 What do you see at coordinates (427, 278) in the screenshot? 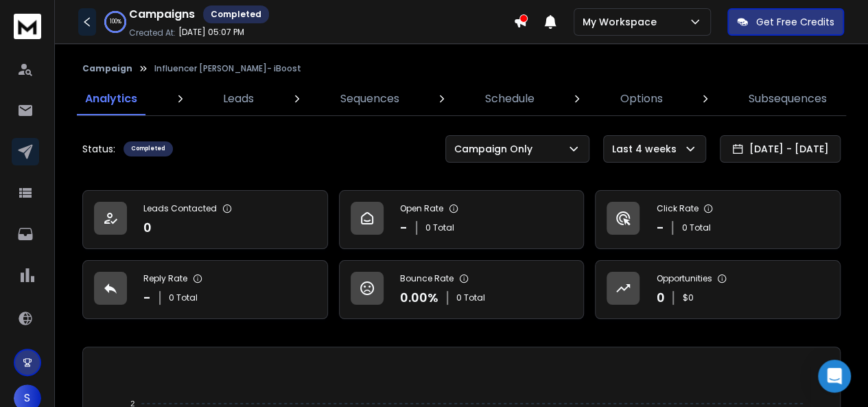
I see `p: Bounce Rate` at bounding box center [427, 278].